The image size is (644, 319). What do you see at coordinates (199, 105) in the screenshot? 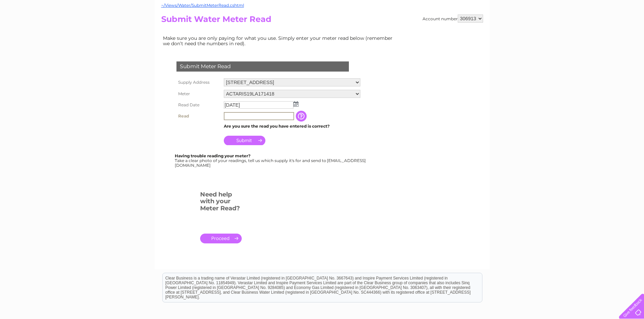
I see `th: Read Date` at bounding box center [199, 105].